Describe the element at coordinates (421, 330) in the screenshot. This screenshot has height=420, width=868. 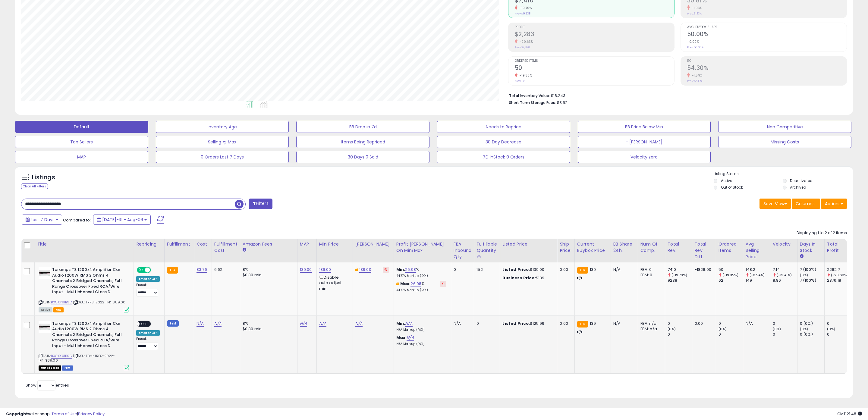
I see `p: N/A Markup (ROI)` at that location.